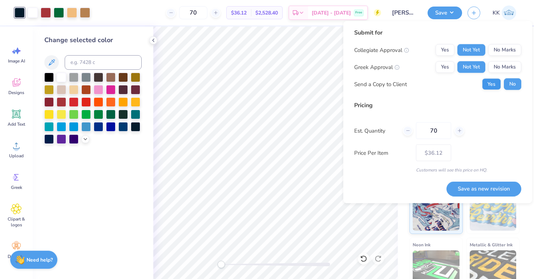  Describe the element at coordinates (358, 13) in the screenshot. I see `span: Free` at that location.